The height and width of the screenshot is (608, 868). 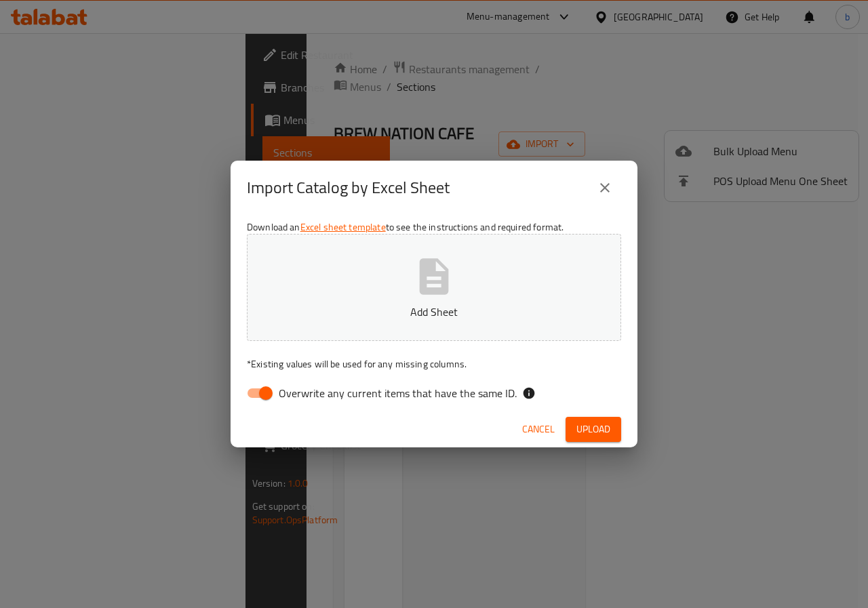 I want to click on p: Existing values will be used for any missing columns., so click(x=434, y=364).